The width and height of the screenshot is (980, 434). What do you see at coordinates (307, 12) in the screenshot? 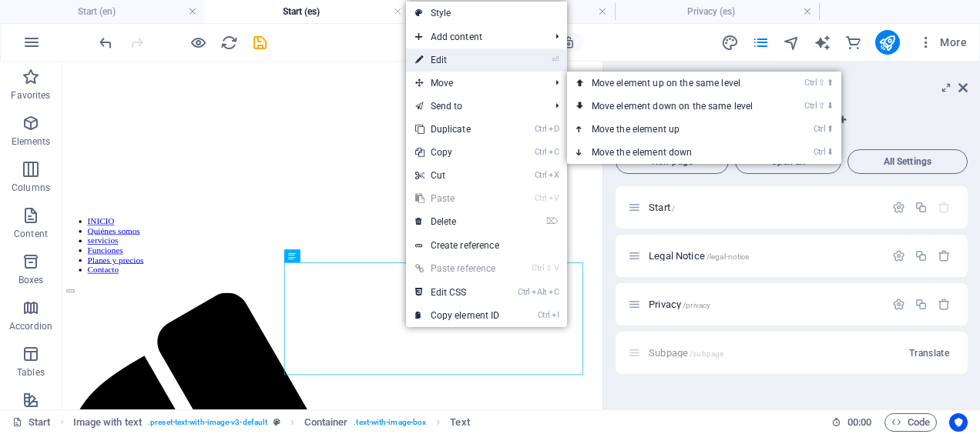
I see `h4: Start (es)` at bounding box center [307, 12].